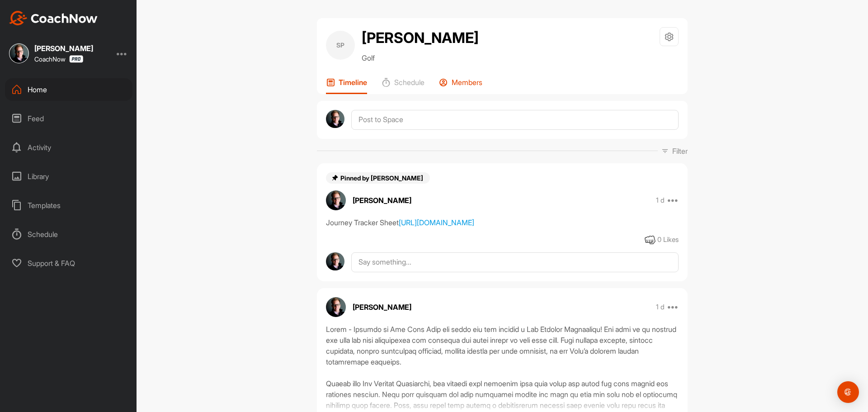  I want to click on div: SP, so click(341, 45).